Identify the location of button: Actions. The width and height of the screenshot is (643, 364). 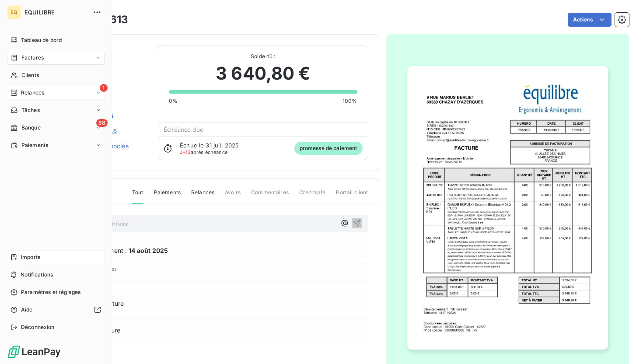
(590, 20).